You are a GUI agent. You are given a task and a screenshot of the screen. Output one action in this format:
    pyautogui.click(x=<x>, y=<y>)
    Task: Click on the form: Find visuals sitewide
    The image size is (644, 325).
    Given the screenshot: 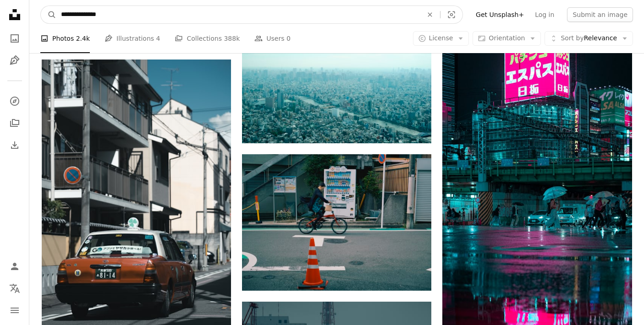 What is the action you would take?
    pyautogui.click(x=252, y=15)
    